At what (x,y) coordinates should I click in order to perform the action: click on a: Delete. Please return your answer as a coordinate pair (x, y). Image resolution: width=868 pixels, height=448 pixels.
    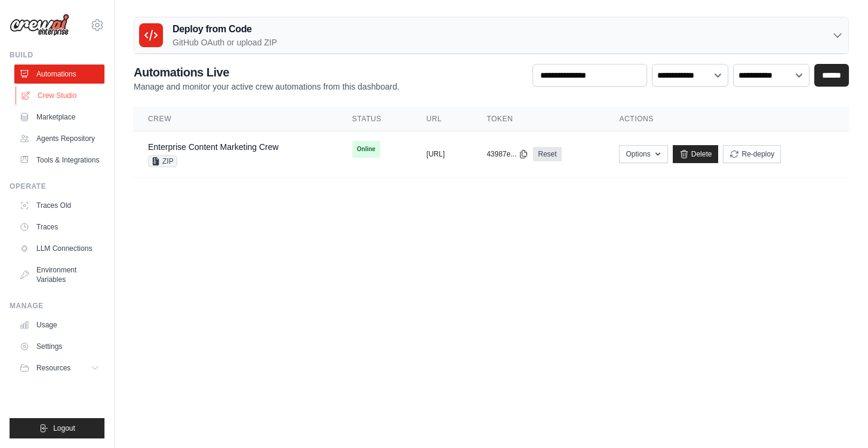
    Looking at the image, I should click on (695, 154).